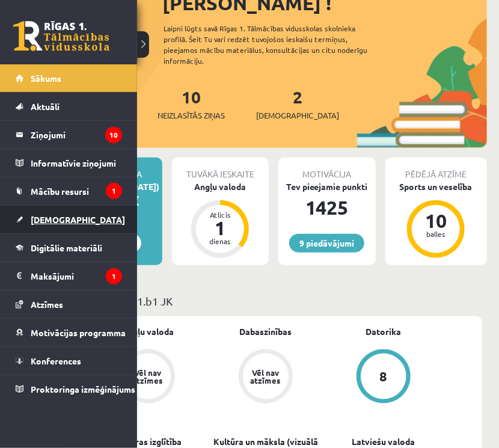 The height and width of the screenshot is (448, 499). Describe the element at coordinates (61, 36) in the screenshot. I see `a: Rīgas 1. Tālmācības vidusskola` at that location.